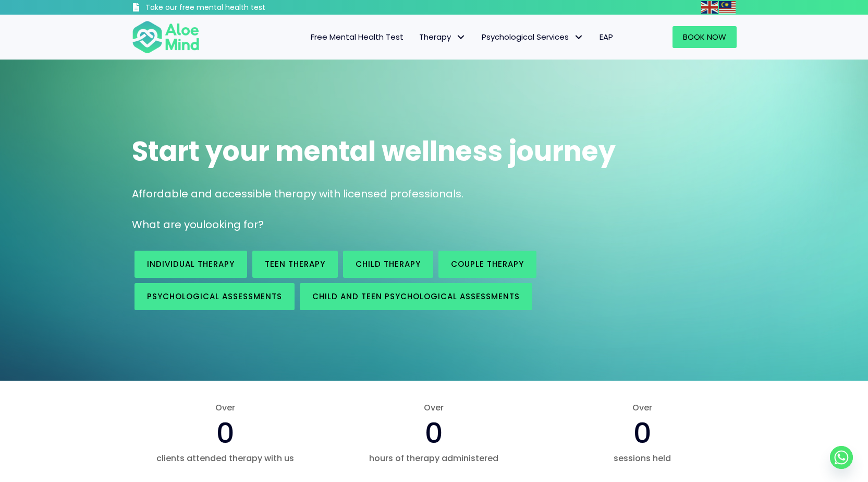 This screenshot has width=868, height=482. What do you see at coordinates (642, 458) in the screenshot?
I see `span: sessions held` at bounding box center [642, 458].